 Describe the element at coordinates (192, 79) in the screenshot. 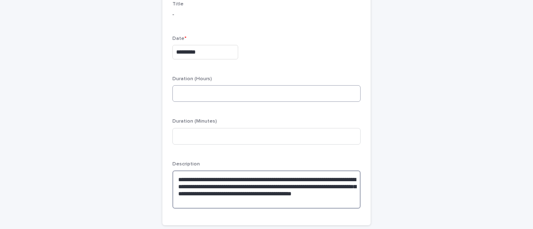

I see `span: Duration (Hours)` at that location.